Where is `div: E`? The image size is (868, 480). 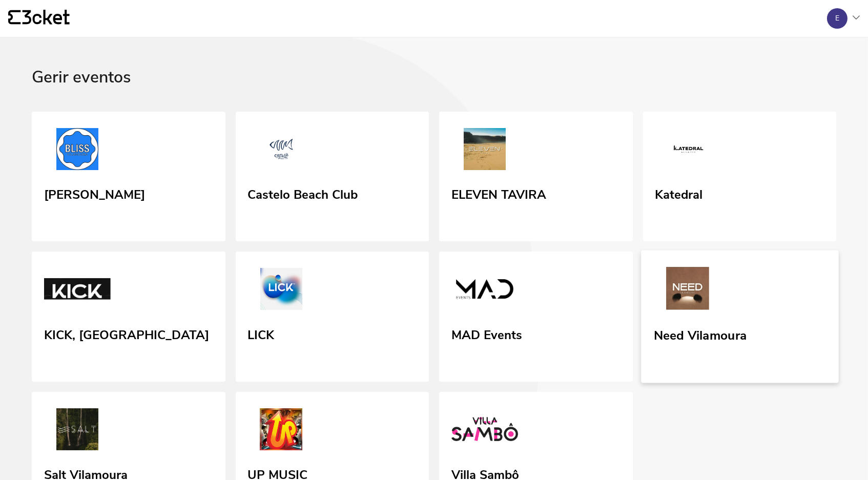 div: E is located at coordinates (837, 18).